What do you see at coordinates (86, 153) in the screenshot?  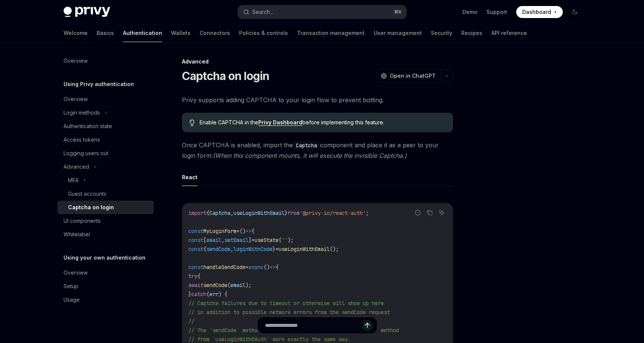 I see `div: Logging users out` at bounding box center [86, 153].